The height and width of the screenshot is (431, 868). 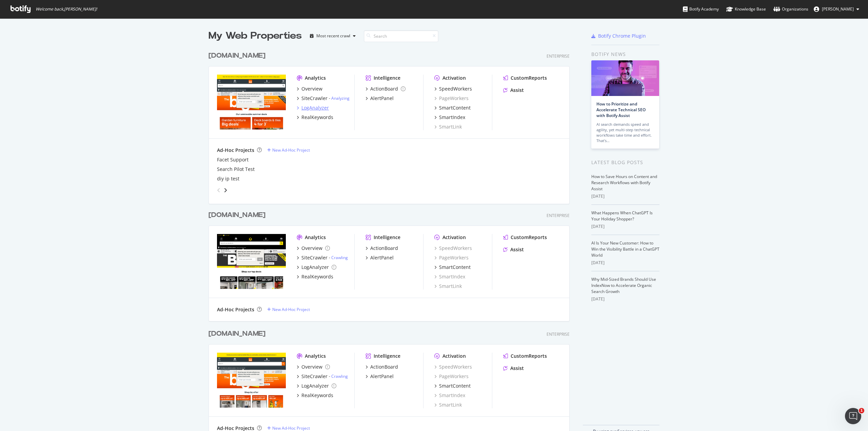 What do you see at coordinates (837, 9) in the screenshot?
I see `span: Sam Purdie` at bounding box center [837, 9].